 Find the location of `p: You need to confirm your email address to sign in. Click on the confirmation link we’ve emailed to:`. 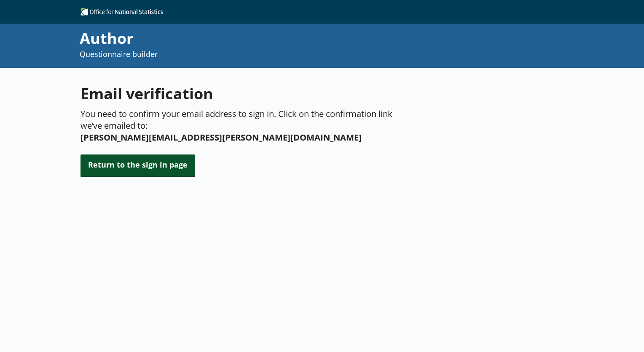

p: You need to confirm your email address to sign in. Click on the confirmation link we’ve emailed to: is located at coordinates (239, 126).